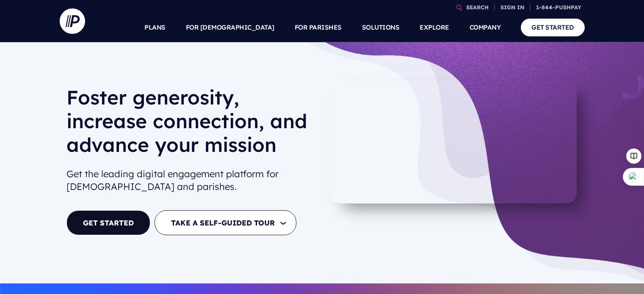 The width and height of the screenshot is (644, 294). What do you see at coordinates (485, 28) in the screenshot?
I see `a: COMPANY` at bounding box center [485, 28].